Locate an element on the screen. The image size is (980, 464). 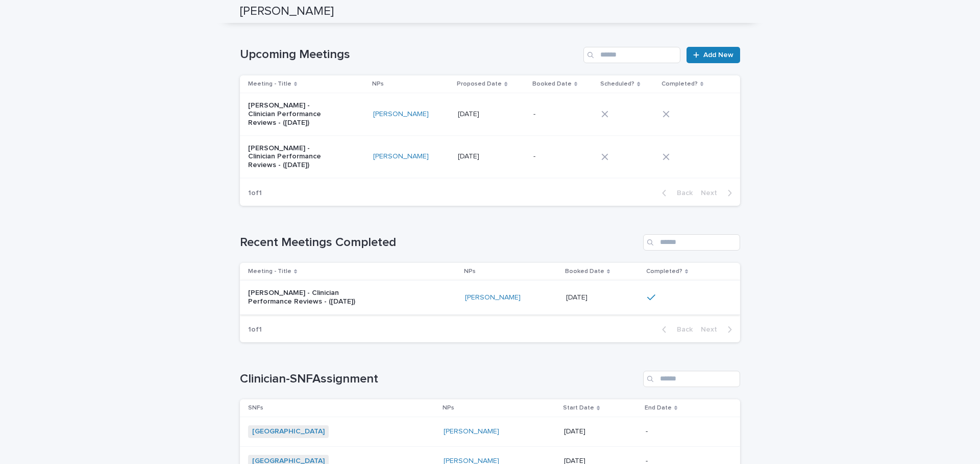
h1: Recent Meetings Completed is located at coordinates (439, 243).